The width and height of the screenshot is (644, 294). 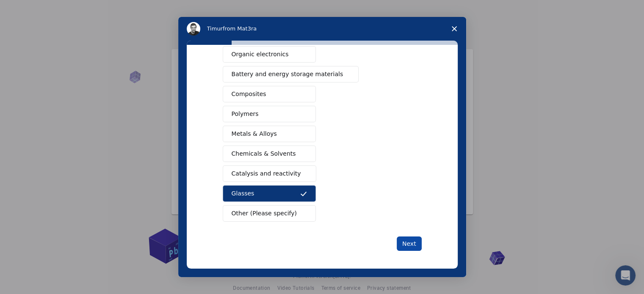 What do you see at coordinates (288, 74) in the screenshot?
I see `span: Battery and energy storage materials` at bounding box center [288, 74].